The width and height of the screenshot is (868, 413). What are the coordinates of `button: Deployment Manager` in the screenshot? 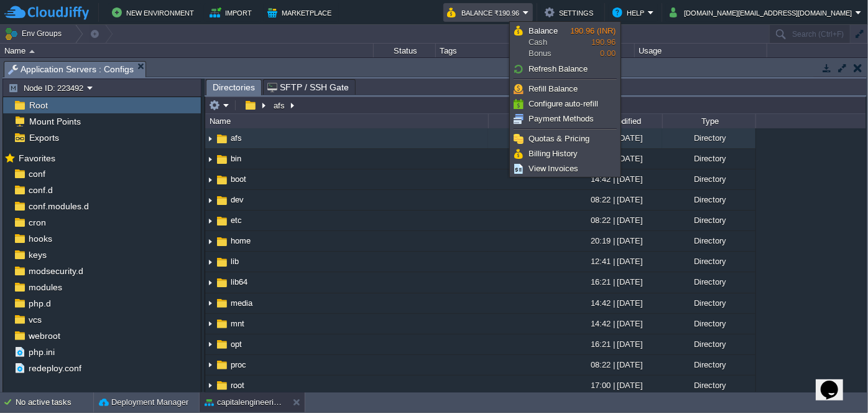 It's located at (144, 402).